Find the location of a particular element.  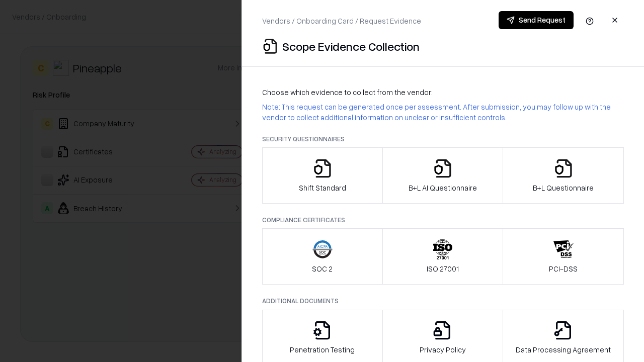

p: Vendors / Onboarding Card / Request Evidence is located at coordinates (341, 21).